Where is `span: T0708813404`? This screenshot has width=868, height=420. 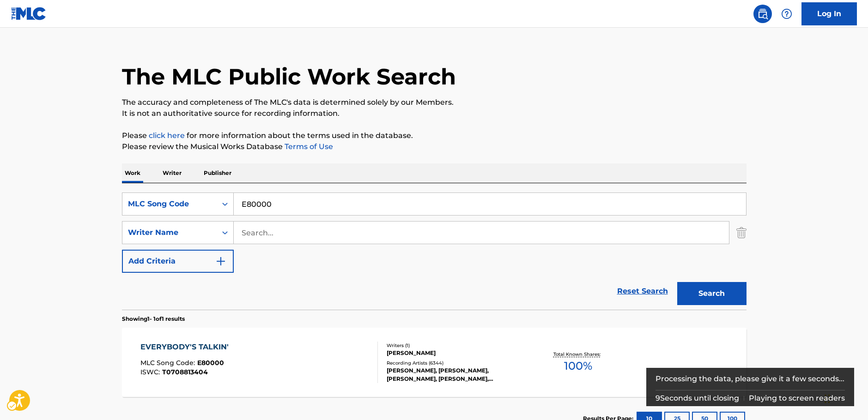
span: T0708813404 is located at coordinates (185, 372).